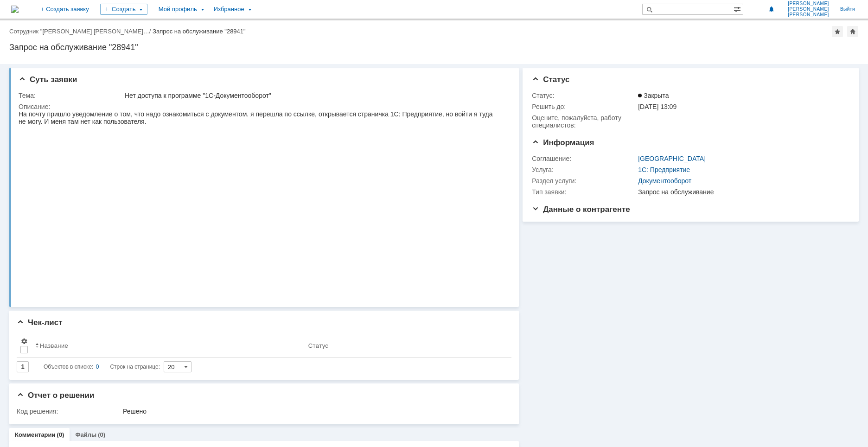 Image resolution: width=868 pixels, height=447 pixels. I want to click on span: Настройки, so click(24, 341).